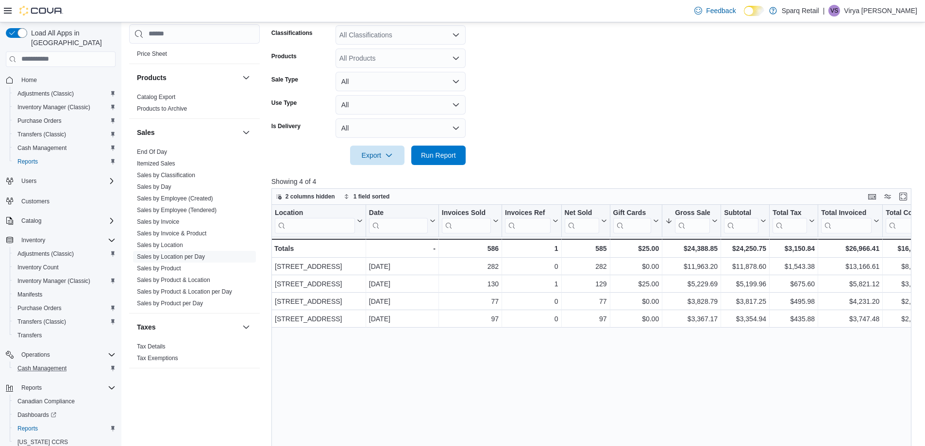 The width and height of the screenshot is (925, 446). I want to click on a: Transfers (Classic), so click(42, 322).